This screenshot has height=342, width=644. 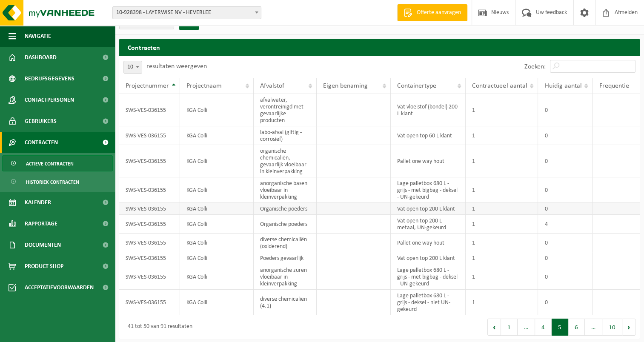 I want to click on span: Gebruikers, so click(x=40, y=121).